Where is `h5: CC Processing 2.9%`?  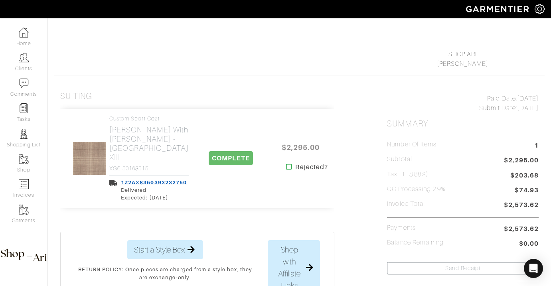
h5: CC Processing 2.9% is located at coordinates (416, 189).